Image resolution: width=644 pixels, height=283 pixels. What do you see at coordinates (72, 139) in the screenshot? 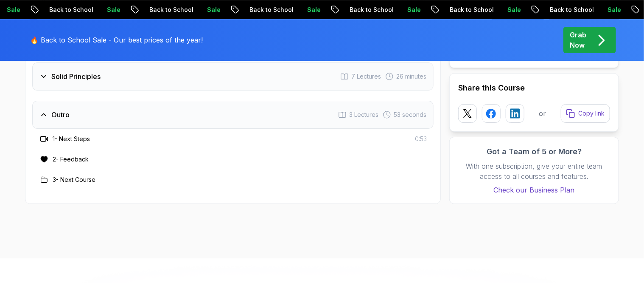
I see `h3: 1 - Next Steps` at bounding box center [72, 139].